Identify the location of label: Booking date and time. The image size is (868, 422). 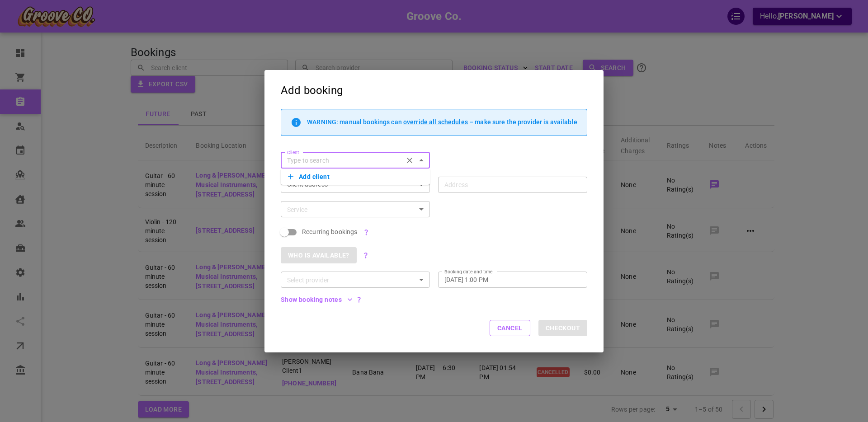
(468, 272).